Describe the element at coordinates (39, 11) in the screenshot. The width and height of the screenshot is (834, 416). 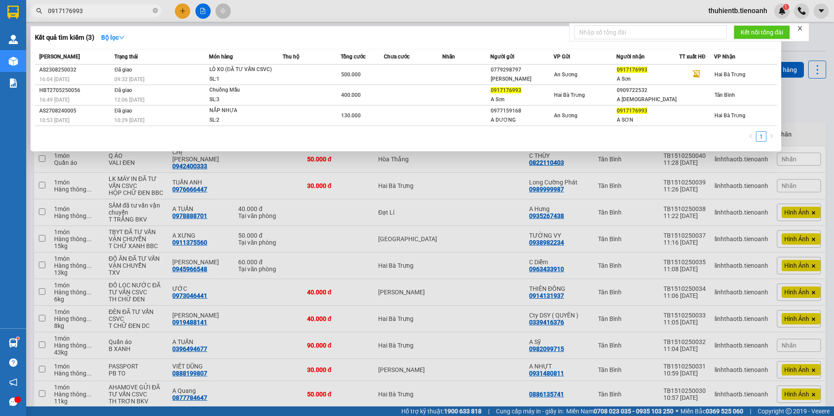
I see `span: search` at that location.